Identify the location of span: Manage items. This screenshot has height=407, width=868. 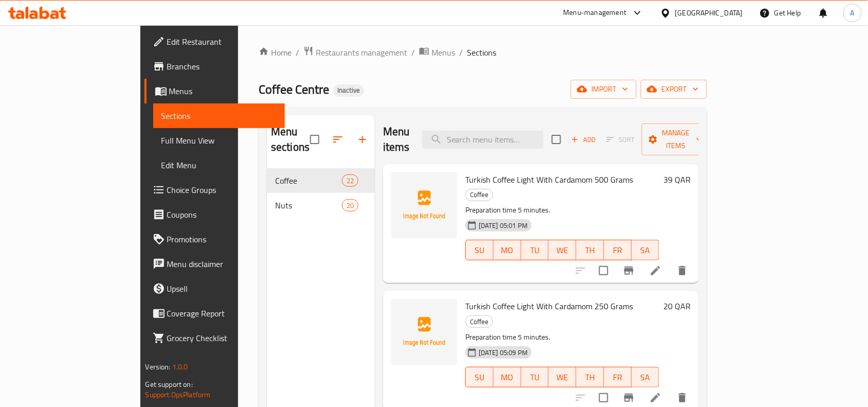
(676, 139).